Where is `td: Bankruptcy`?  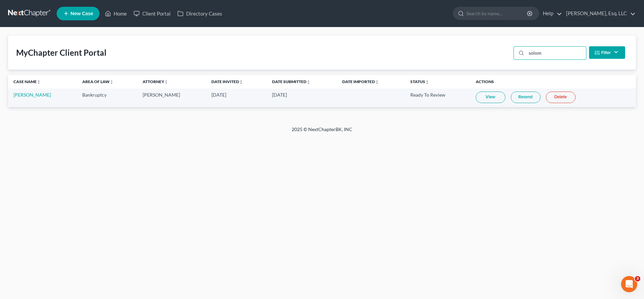
td: Bankruptcy is located at coordinates (107, 97).